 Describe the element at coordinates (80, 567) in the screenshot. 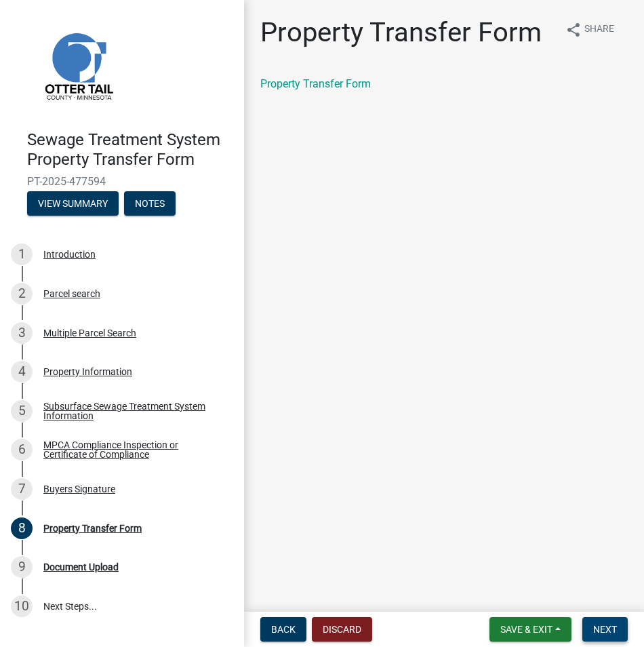

I see `div: Document Upload` at that location.